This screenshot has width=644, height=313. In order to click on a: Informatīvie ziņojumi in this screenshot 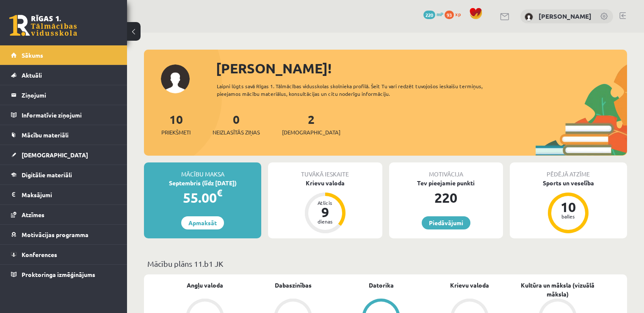, I will do `click(64, 115)`.